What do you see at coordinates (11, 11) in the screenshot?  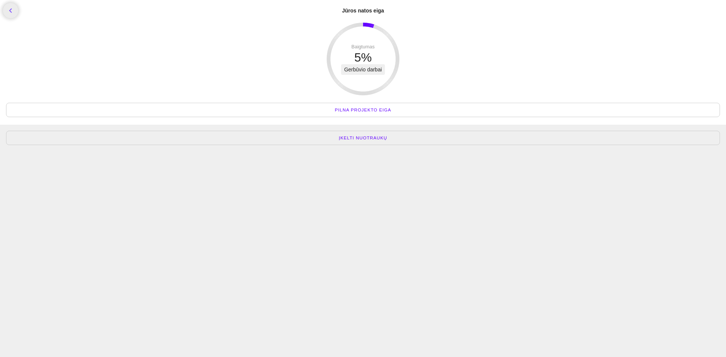 I see `i: chevron_left` at bounding box center [11, 11].